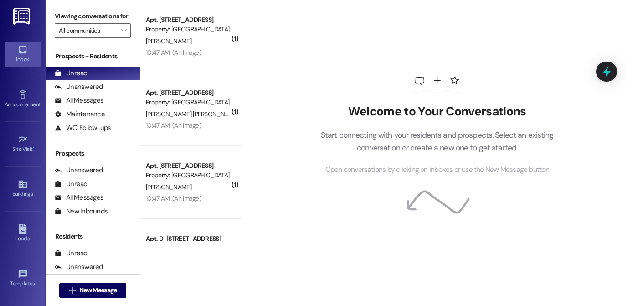  I want to click on input: All communities, so click(87, 31).